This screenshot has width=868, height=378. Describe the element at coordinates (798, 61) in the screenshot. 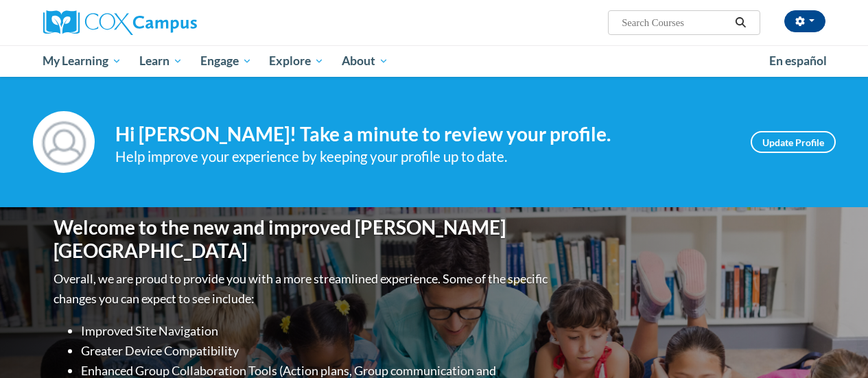

I see `a: En español` at that location.